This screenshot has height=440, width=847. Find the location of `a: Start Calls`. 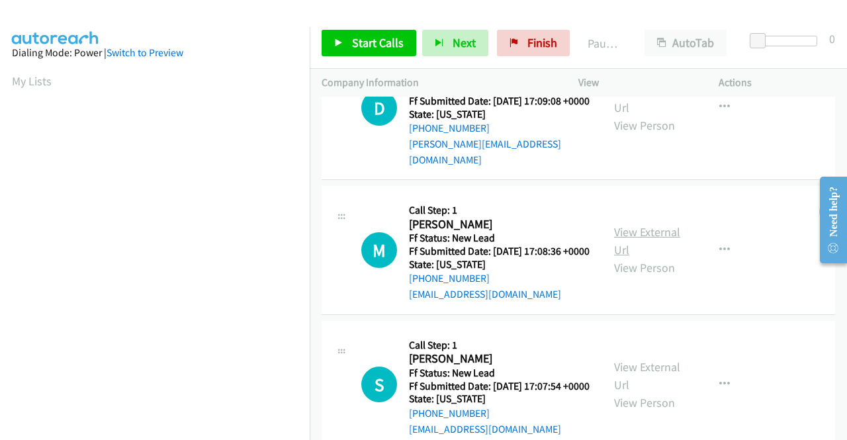

a: Start Calls is located at coordinates (369, 43).